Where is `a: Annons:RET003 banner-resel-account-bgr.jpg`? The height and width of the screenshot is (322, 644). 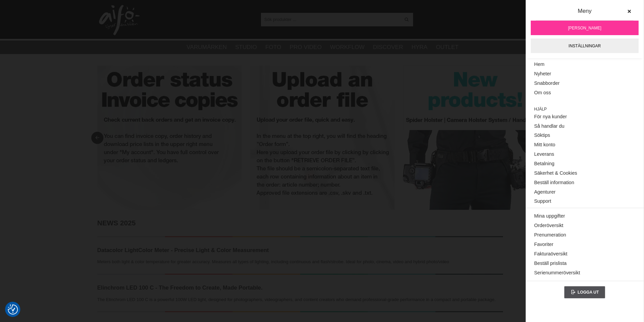 a: Annons:RET003 banner-resel-account-bgr.jpg is located at coordinates (169, 137).